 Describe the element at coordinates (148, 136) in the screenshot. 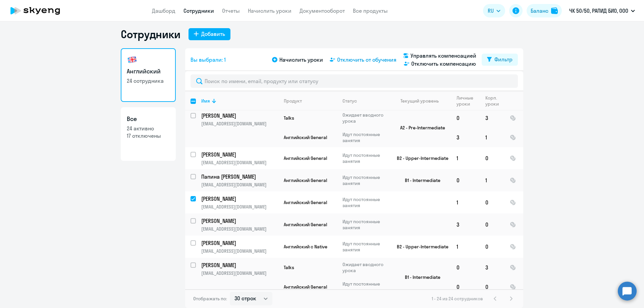

I see `p: 17 отключены` at that location.